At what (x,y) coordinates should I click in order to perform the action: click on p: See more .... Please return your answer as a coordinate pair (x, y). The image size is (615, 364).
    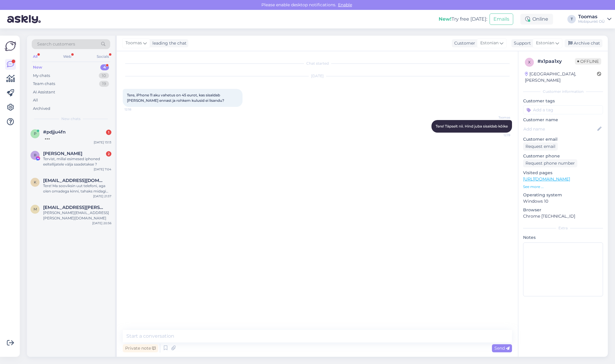
    Looking at the image, I should click on (563, 187).